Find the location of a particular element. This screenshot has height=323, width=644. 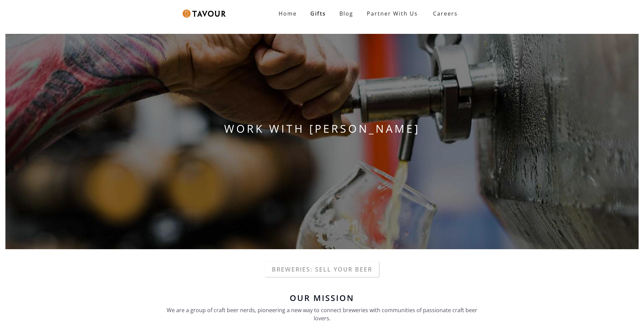

a: Home is located at coordinates (287, 13).